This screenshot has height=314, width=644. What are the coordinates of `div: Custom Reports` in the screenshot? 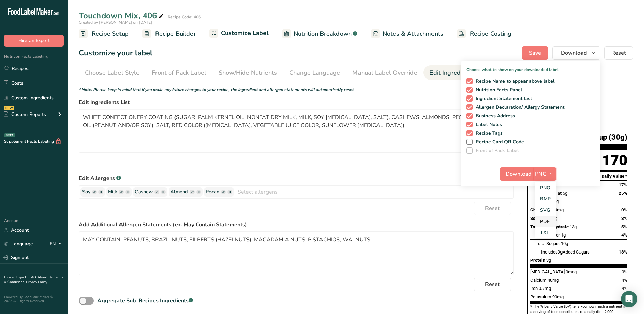 It's located at (25, 114).